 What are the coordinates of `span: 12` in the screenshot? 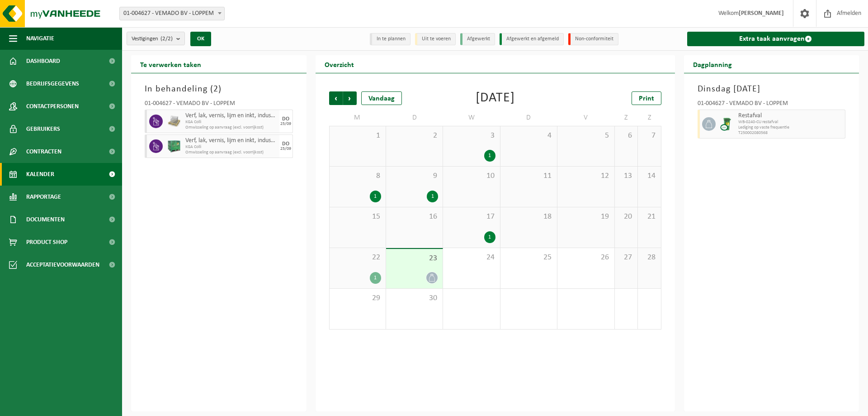 It's located at (586, 176).